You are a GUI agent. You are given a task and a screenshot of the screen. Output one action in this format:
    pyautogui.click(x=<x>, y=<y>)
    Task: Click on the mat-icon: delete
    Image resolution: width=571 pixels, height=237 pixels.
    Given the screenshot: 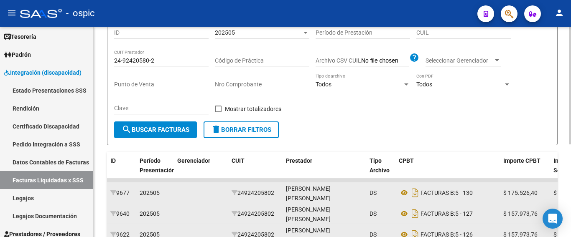 What is the action you would take?
    pyautogui.click(x=216, y=129)
    